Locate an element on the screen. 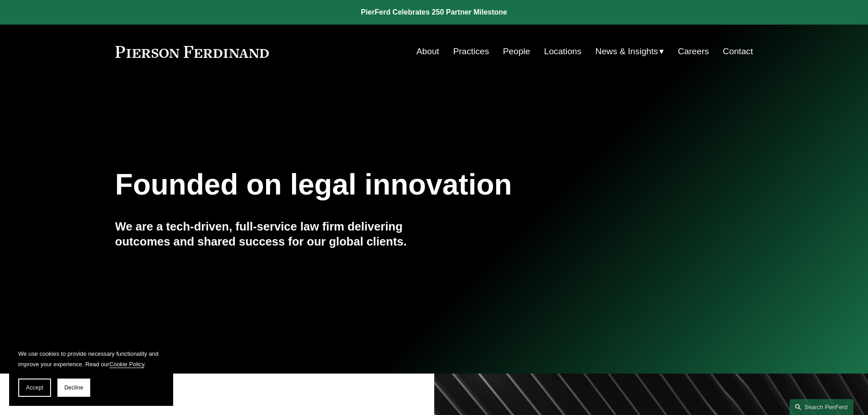 This screenshot has width=868, height=415. a: Contact is located at coordinates (738, 51).